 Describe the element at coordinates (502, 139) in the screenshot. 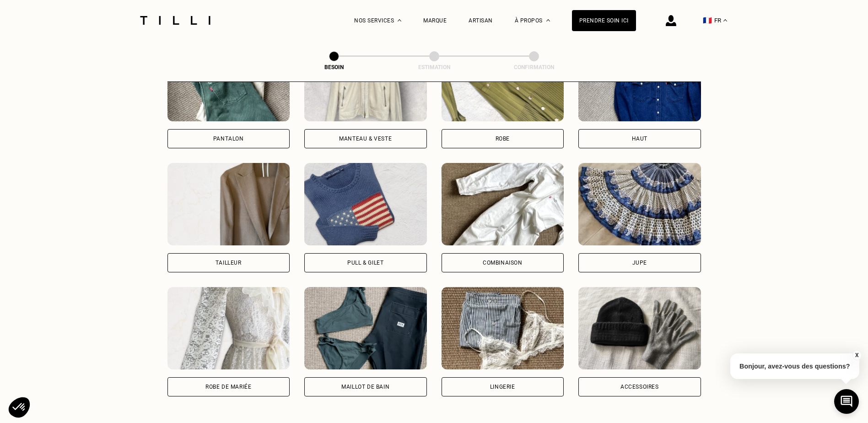

I see `div: Robe` at that location.